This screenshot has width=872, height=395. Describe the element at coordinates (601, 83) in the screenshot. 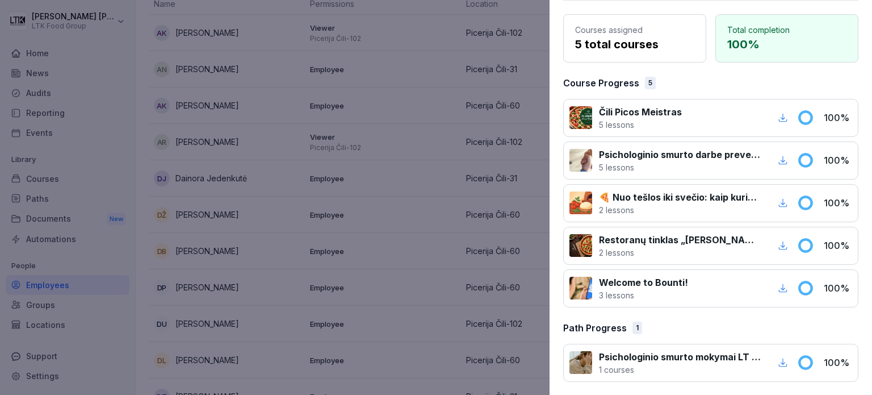

I see `p: Course Progress` at that location.